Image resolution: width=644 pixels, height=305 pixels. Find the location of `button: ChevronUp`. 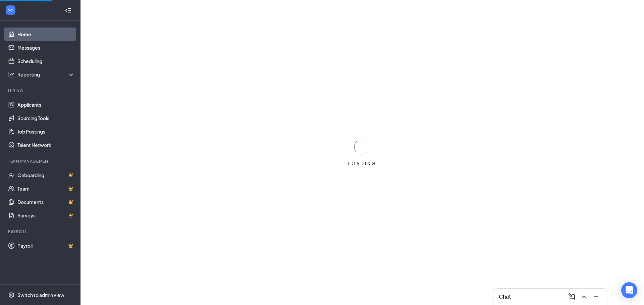

button: ChevronUp is located at coordinates (584, 296).